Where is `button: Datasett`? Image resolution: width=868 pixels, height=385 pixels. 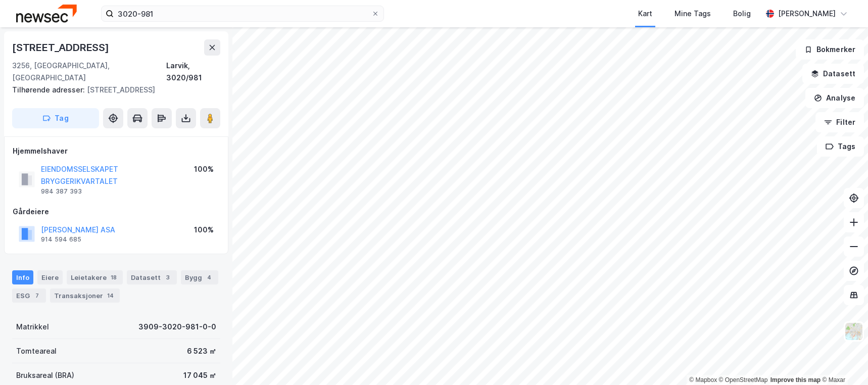
button: Datasett is located at coordinates (833, 74).